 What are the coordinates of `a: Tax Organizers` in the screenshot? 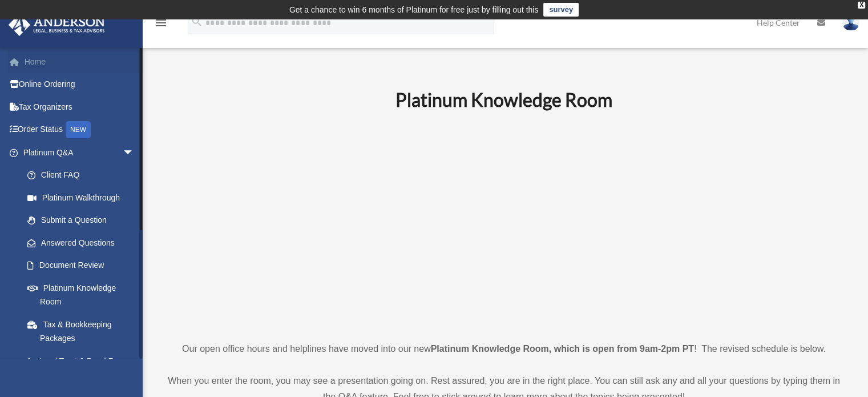 It's located at (79, 107).